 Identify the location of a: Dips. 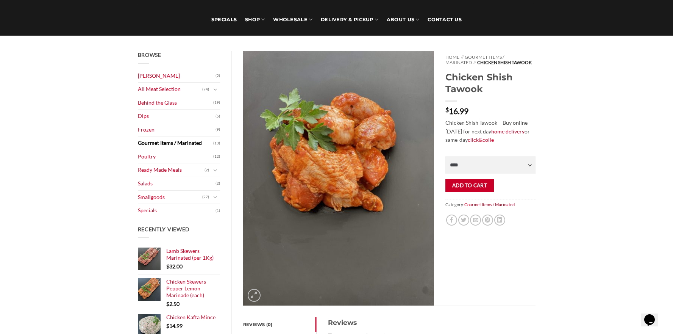
(177, 116).